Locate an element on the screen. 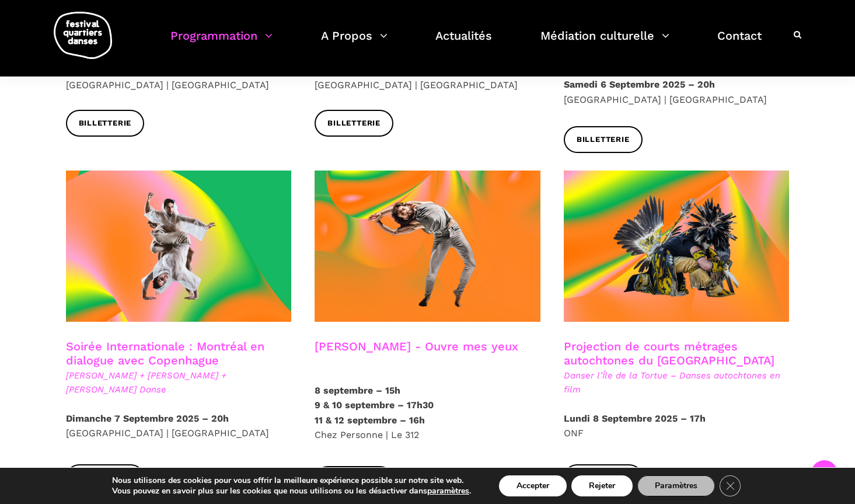 The width and height of the screenshot is (855, 504). button: Rejeter is located at coordinates (602, 485).